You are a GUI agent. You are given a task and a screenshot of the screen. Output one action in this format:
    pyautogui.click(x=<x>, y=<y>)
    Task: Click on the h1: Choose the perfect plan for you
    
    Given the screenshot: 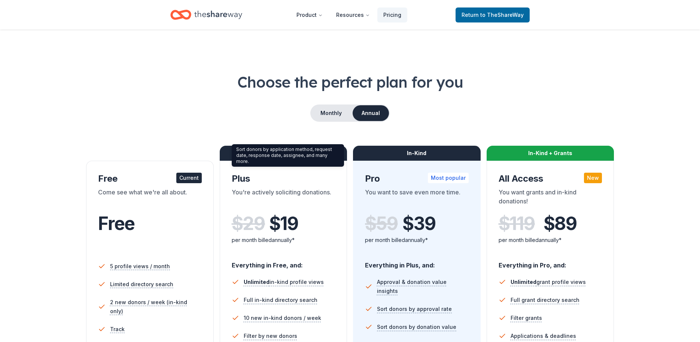 What is the action you would take?
    pyautogui.click(x=350, y=82)
    